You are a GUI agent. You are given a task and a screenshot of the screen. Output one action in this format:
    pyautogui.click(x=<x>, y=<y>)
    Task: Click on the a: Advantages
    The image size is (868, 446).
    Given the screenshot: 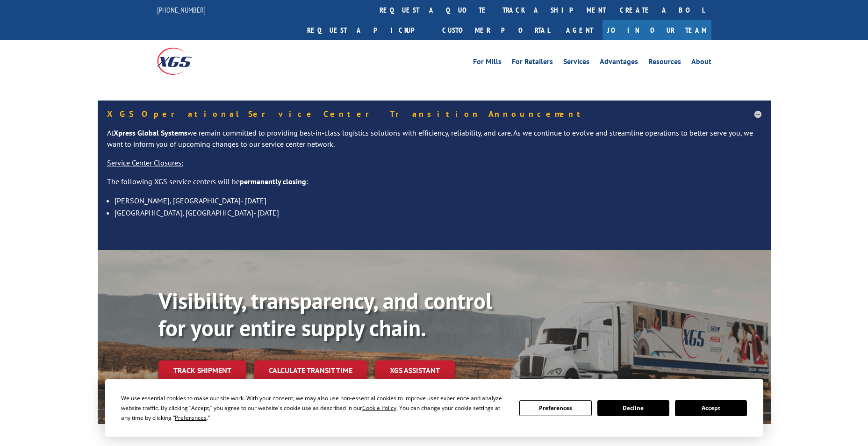 What is the action you would take?
    pyautogui.click(x=619, y=63)
    